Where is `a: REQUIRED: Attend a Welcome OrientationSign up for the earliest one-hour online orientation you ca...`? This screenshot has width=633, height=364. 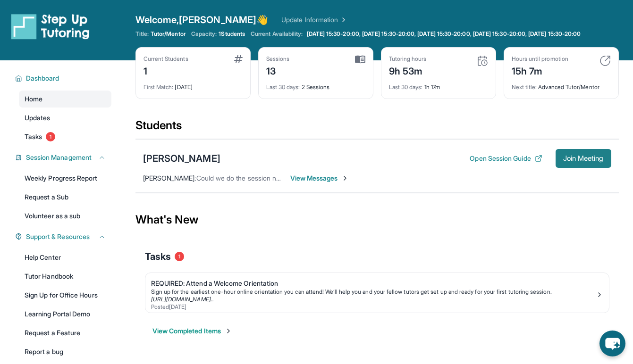
a: REQUIRED: Attend a Welcome OrientationSign up for the earliest one-hour online orientation you ca... is located at coordinates (377, 293).